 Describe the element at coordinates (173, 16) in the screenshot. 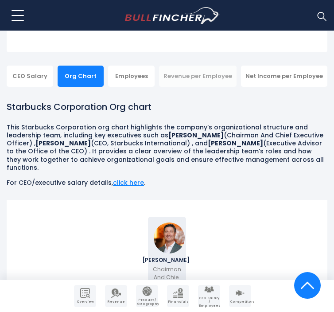

I see `a: Go to homepage` at that location.